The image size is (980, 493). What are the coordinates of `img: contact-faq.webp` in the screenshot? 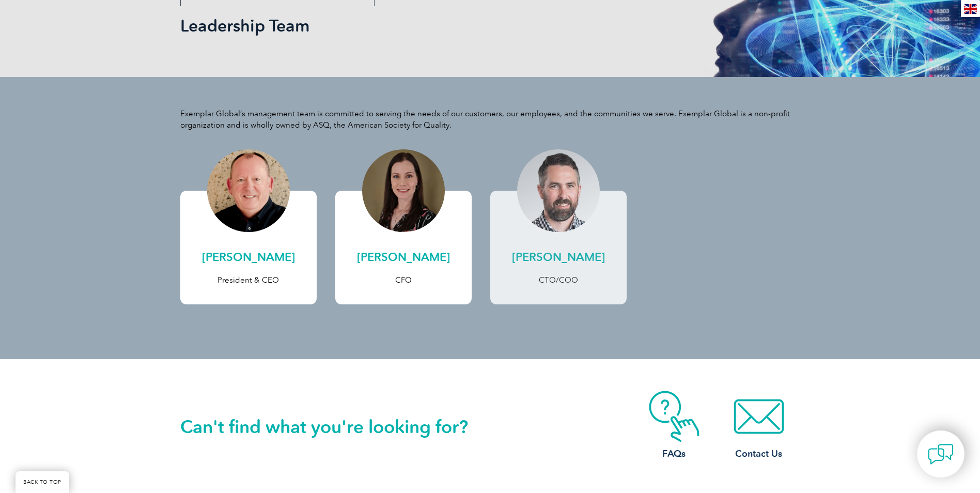 It's located at (674, 417).